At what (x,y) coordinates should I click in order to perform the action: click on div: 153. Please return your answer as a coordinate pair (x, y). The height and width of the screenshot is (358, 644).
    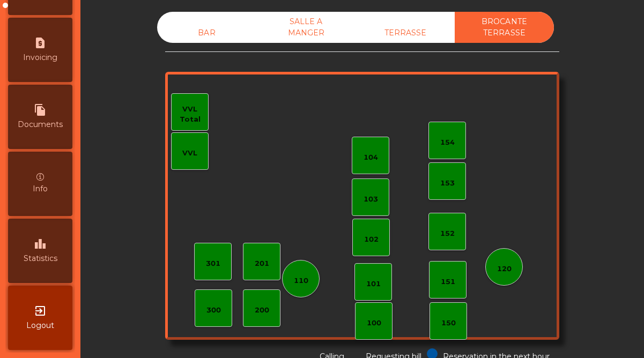
    Looking at the image, I should click on (447, 183).